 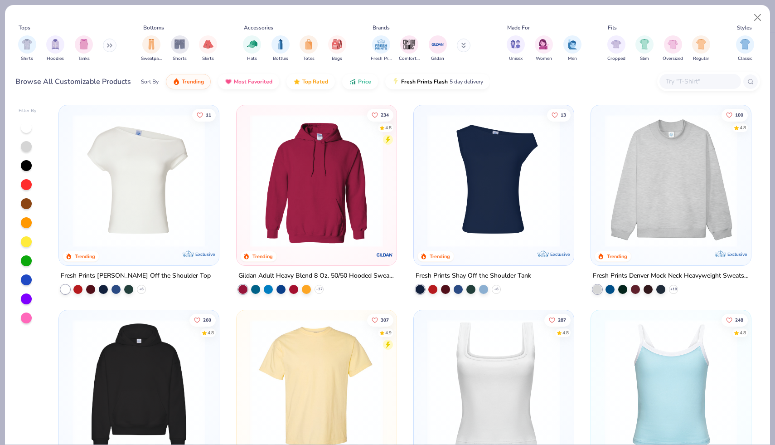 I want to click on span: Regular, so click(x=701, y=58).